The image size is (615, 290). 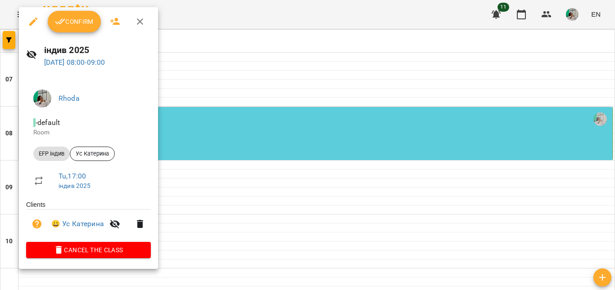 What do you see at coordinates (69, 98) in the screenshot?
I see `a: Rhoda` at bounding box center [69, 98].